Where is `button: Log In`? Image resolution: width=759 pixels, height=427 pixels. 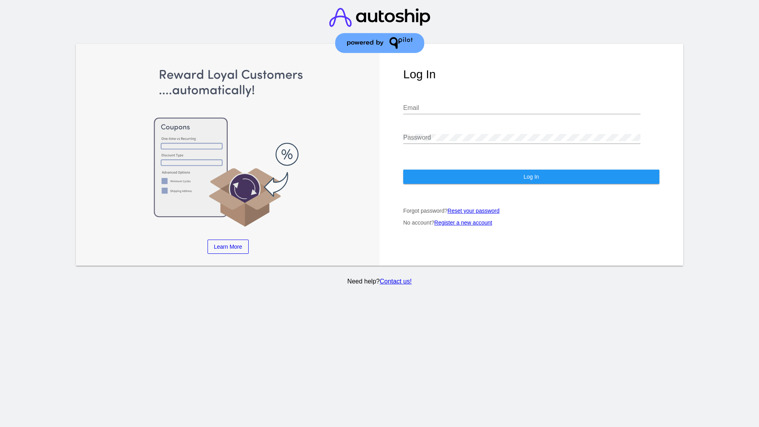
button: Log In is located at coordinates (531, 177).